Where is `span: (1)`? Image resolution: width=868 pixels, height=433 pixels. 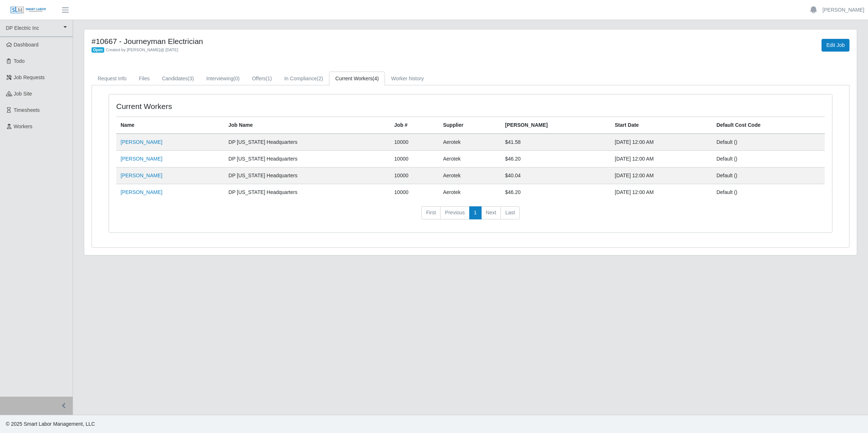
span: (1) is located at coordinates (269, 79).